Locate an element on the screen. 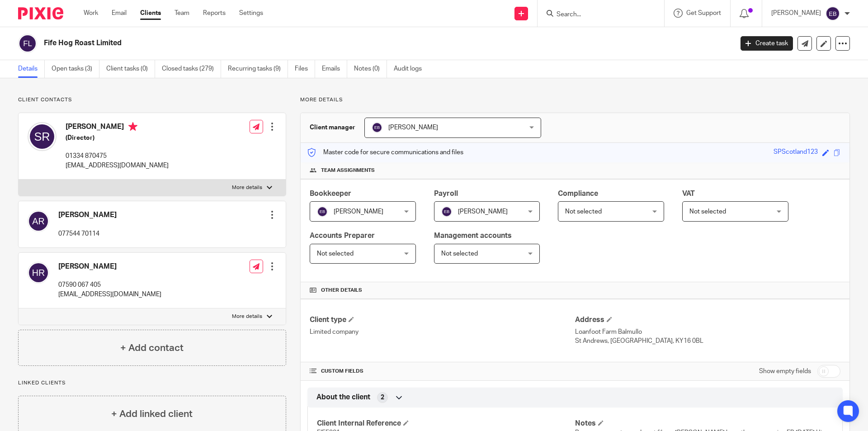  p: Master code for secure communications and files is located at coordinates (385, 152).